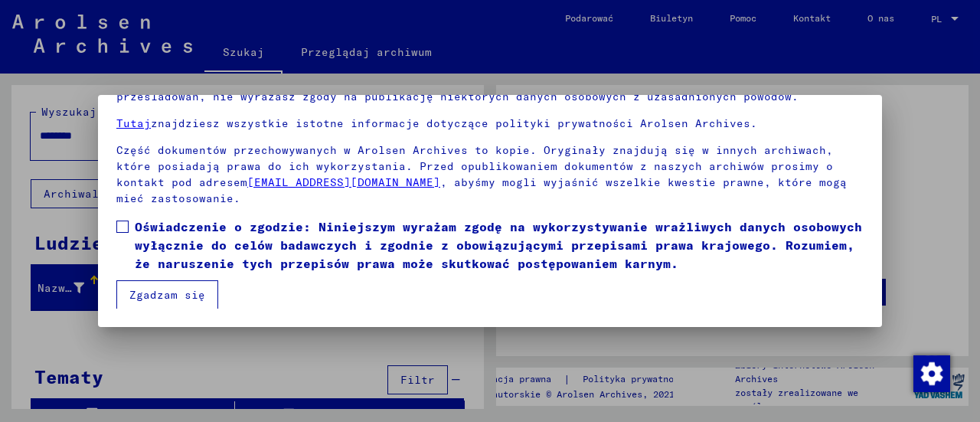 This screenshot has height=422, width=980. What do you see at coordinates (133, 123) in the screenshot?
I see `font: Tutaj` at bounding box center [133, 123].